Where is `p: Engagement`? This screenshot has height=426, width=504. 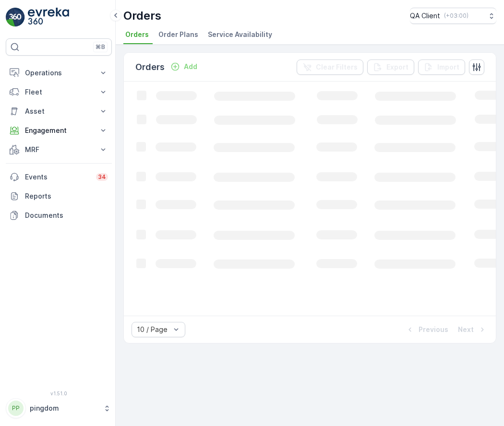
p: Engagement is located at coordinates (58, 131).